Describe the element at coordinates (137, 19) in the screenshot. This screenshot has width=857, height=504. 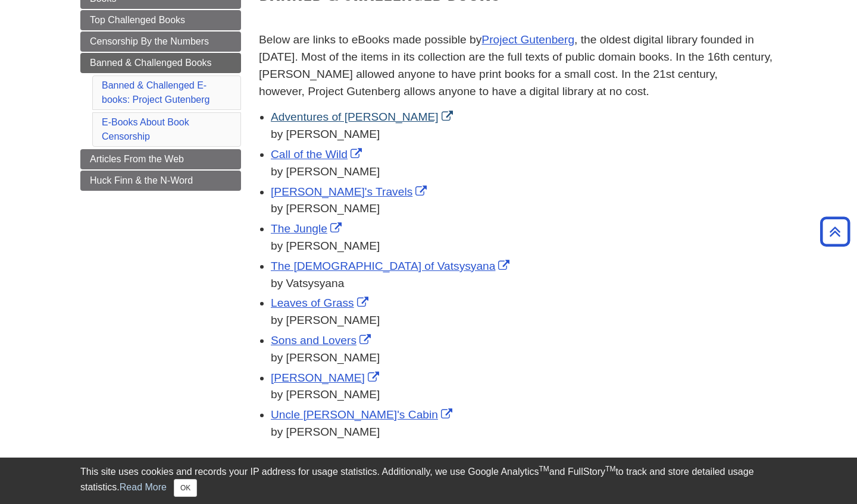
I see `span: Top Challenged Books` at that location.